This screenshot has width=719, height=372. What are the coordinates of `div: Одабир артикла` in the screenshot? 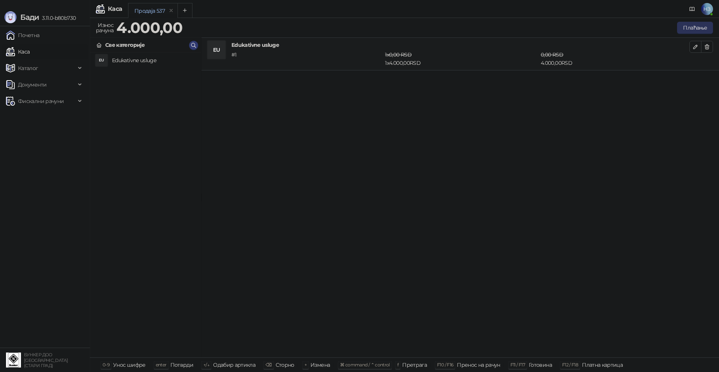 It's located at (234, 365).